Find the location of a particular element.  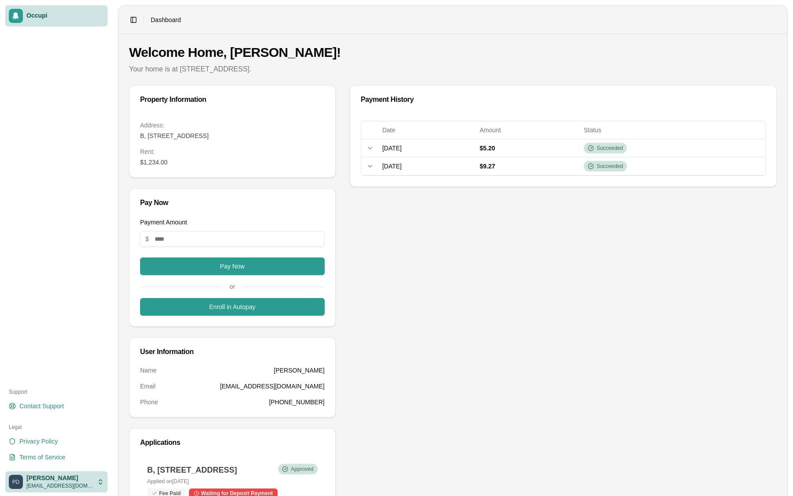

img: PAUL DADAH is located at coordinates (16, 481).